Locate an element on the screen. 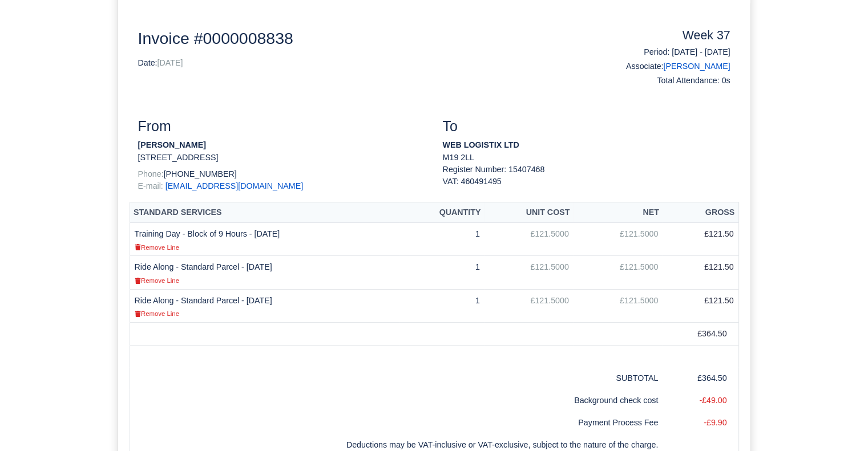 This screenshot has height=451, width=868. h3: From is located at coordinates (282, 127).